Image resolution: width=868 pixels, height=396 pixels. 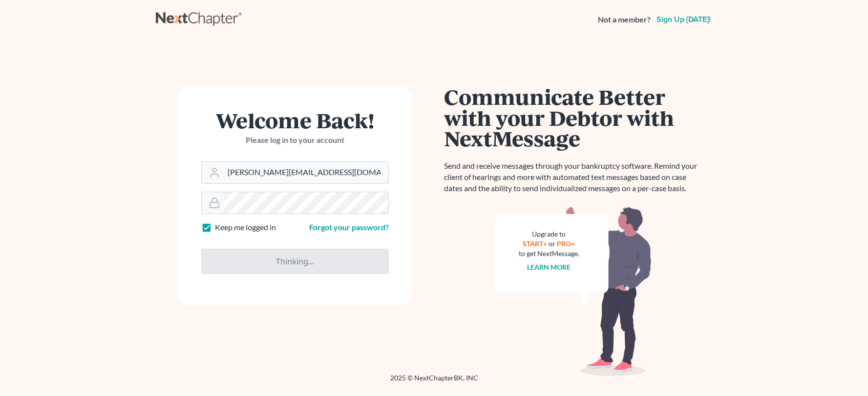 What do you see at coordinates (573, 177) in the screenshot?
I see `p: Send and receive messages through your bankruptcy software. Remind your client of hearings and mo...` at bounding box center [573, 177].